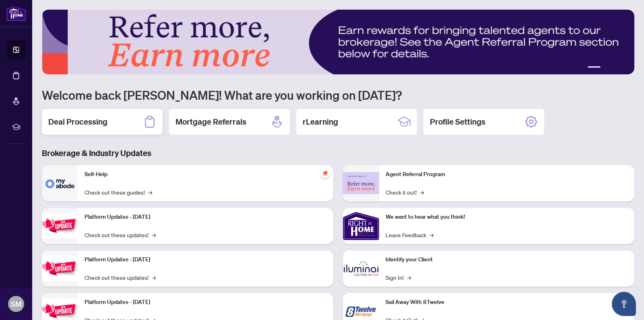 This screenshot has width=644, height=320. What do you see at coordinates (404, 192) in the screenshot?
I see `a: Check it out!→` at bounding box center [404, 192].